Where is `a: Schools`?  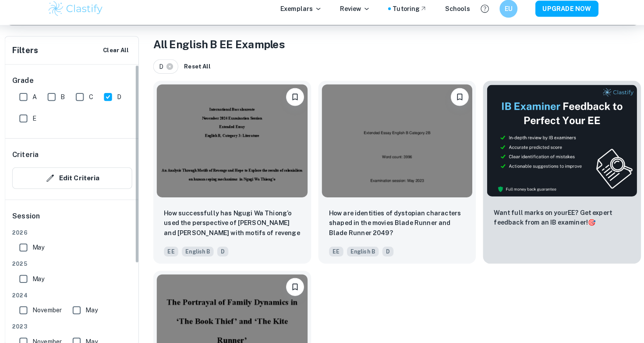
a: Schools is located at coordinates (454, 16).